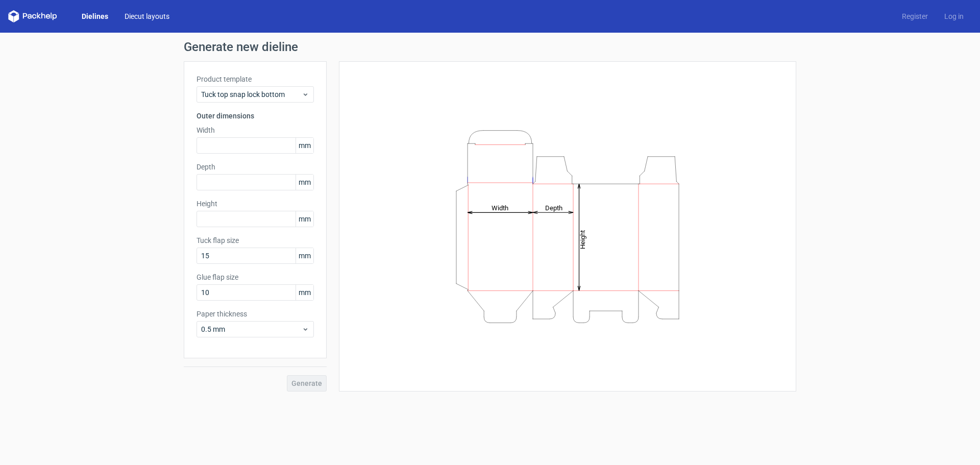 This screenshot has height=465, width=980. What do you see at coordinates (255, 240) in the screenshot?
I see `label: Tuck flap size` at bounding box center [255, 240].